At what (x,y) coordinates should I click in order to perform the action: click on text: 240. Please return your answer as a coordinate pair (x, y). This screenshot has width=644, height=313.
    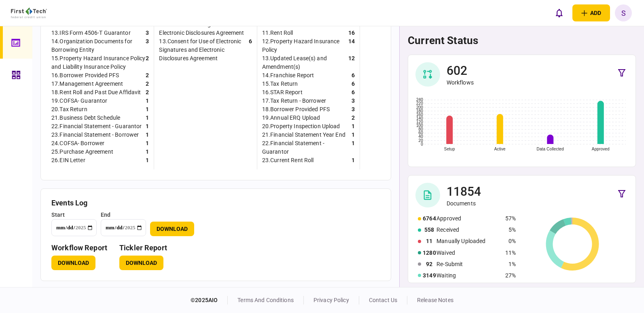
    Looking at the image, I should click on (420, 100).